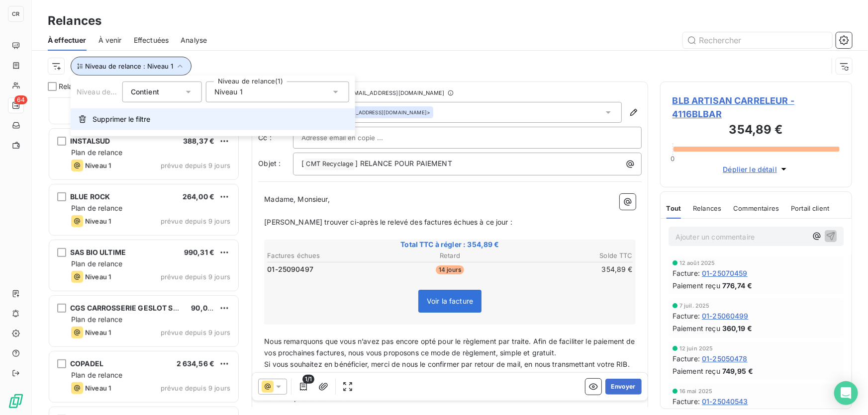  Describe the element at coordinates (121, 119) in the screenshot. I see `span: Supprimer le filtre` at that location.